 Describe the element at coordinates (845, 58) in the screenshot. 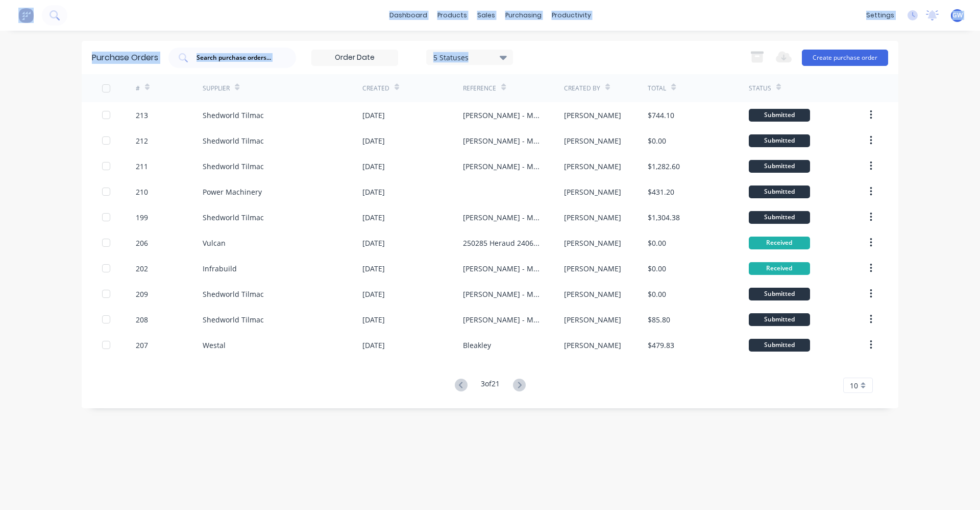

I see `button: Create purchase order` at that location.